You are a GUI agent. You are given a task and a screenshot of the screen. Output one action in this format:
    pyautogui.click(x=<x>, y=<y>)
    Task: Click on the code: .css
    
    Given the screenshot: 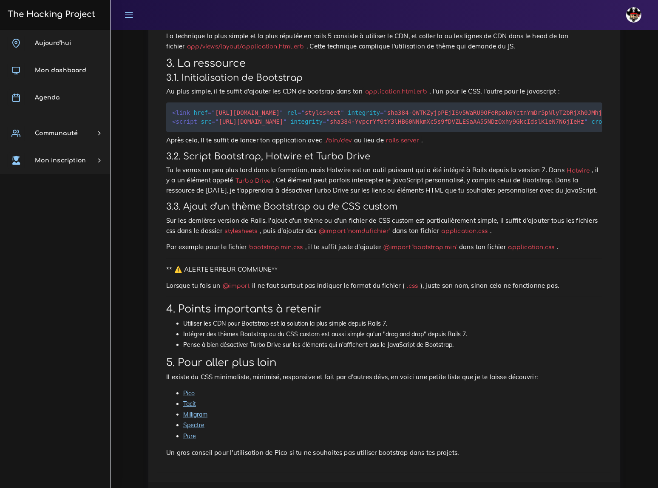 What is the action you would take?
    pyautogui.click(x=413, y=286)
    